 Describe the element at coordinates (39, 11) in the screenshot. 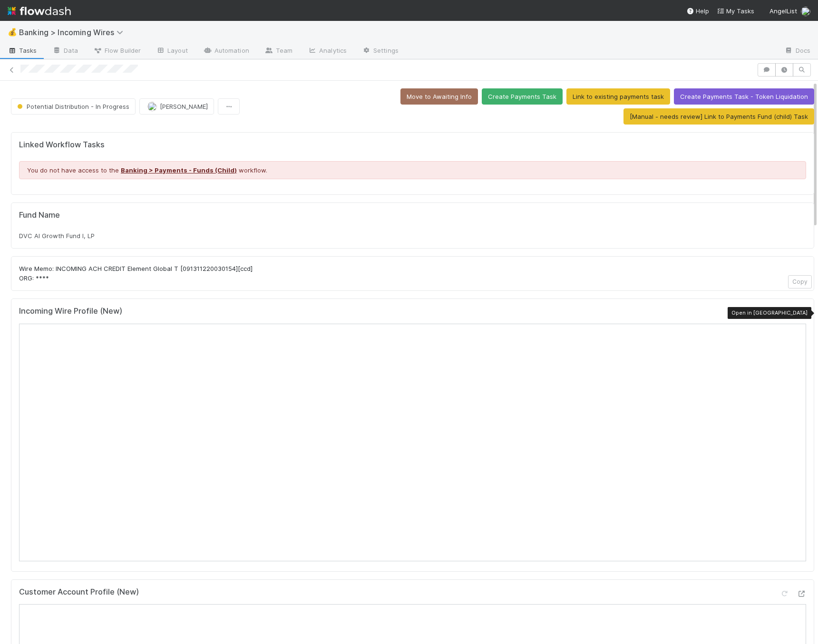

I see `img: logo-inverted-e16ddd16eac7371096b0.svg` at that location.